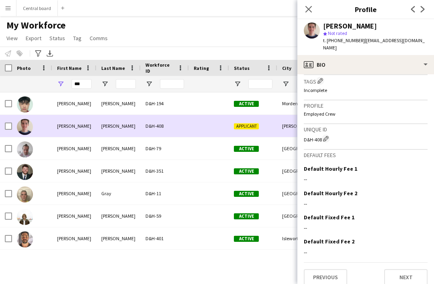 The height and width of the screenshot is (284, 434). What do you see at coordinates (165, 148) in the screenshot?
I see `div: D&H-79` at bounding box center [165, 148].